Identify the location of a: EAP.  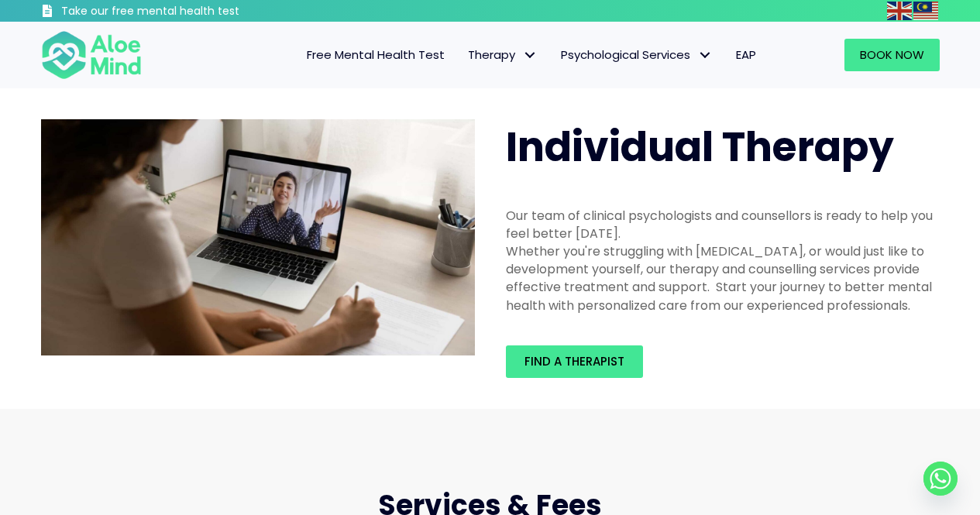
(746, 55).